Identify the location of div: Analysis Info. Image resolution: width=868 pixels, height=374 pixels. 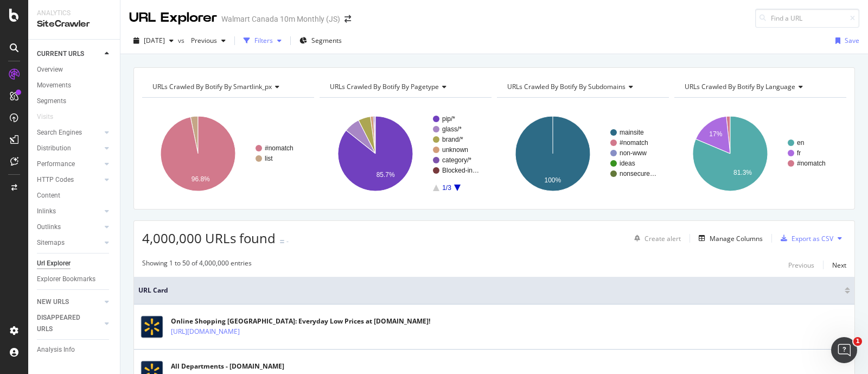
(56, 349).